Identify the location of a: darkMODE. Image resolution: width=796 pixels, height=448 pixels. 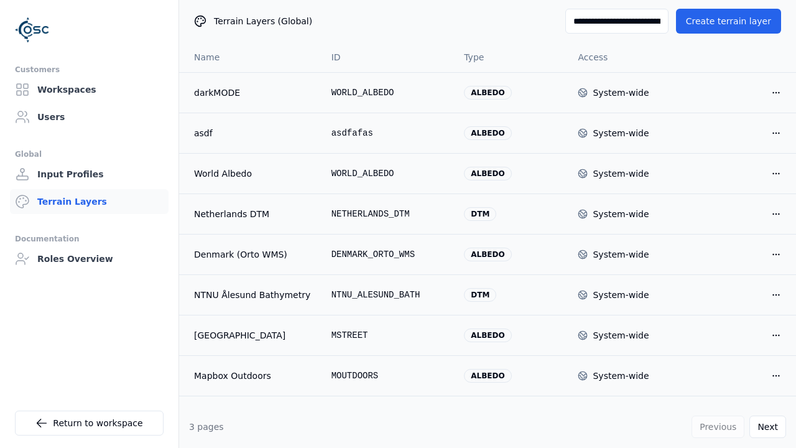
(253, 93).